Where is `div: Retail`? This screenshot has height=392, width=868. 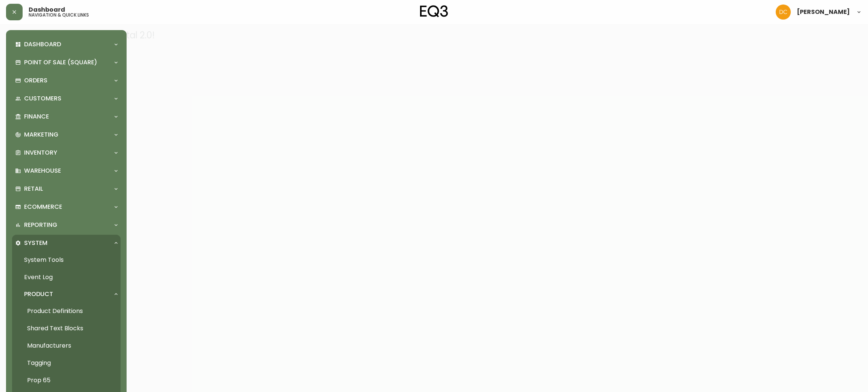 div: Retail is located at coordinates (66, 189).